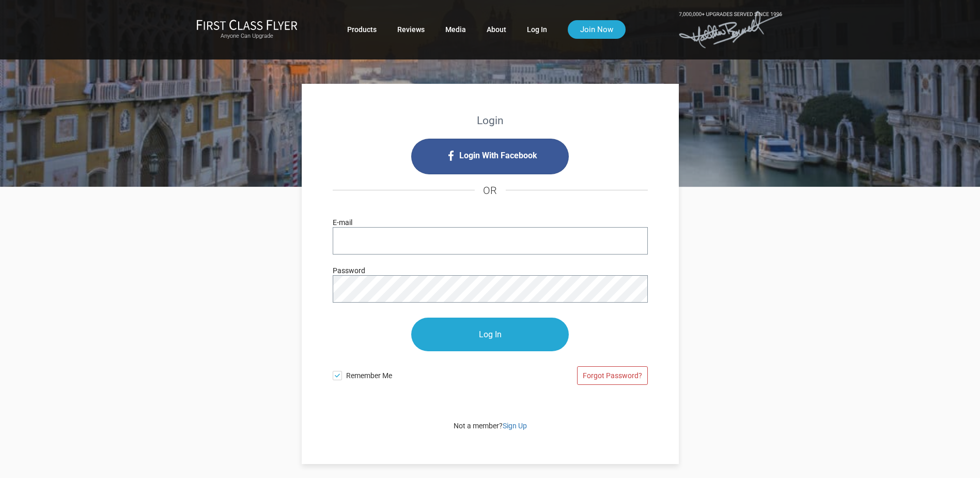  I want to click on a: Products, so click(361, 29).